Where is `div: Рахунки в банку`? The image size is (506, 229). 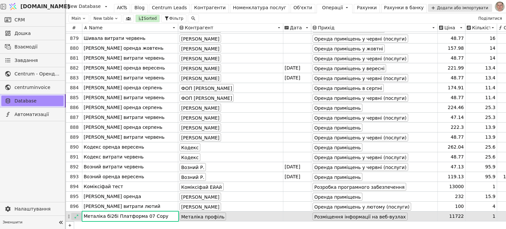
div: Рахунки в банку is located at coordinates (404, 8).